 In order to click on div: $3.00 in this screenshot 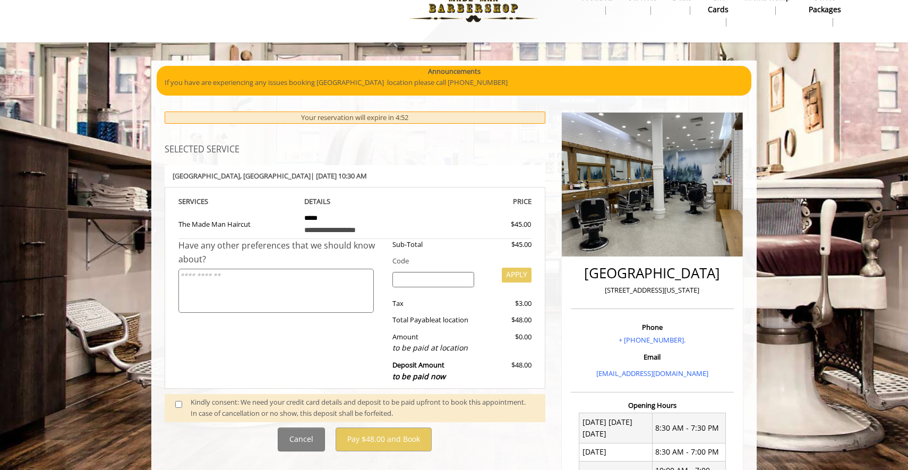, I will do `click(507, 303)`.